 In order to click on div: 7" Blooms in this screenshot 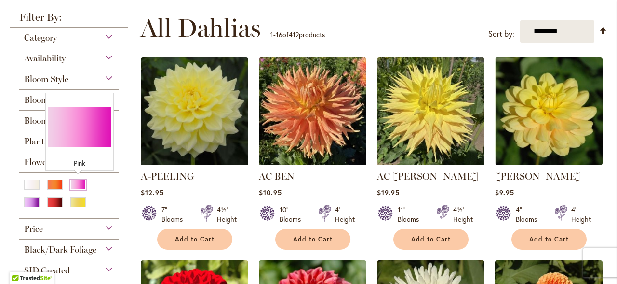, I will do `click(175, 214)`.